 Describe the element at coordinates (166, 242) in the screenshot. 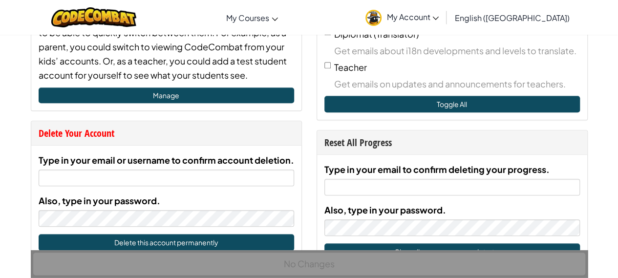

I see `button: Delete this account permanently` at that location.